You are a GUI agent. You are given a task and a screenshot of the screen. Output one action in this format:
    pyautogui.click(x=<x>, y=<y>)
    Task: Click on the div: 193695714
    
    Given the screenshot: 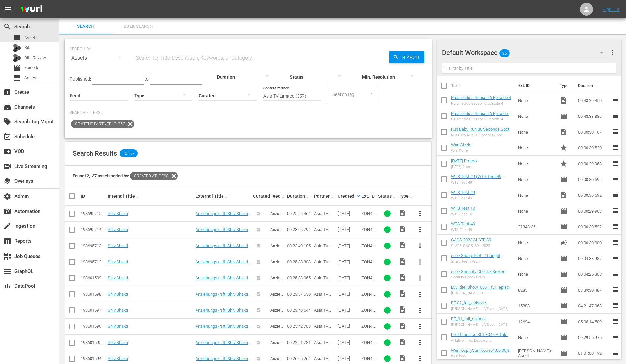 What is the action you would take?
    pyautogui.click(x=93, y=229)
    